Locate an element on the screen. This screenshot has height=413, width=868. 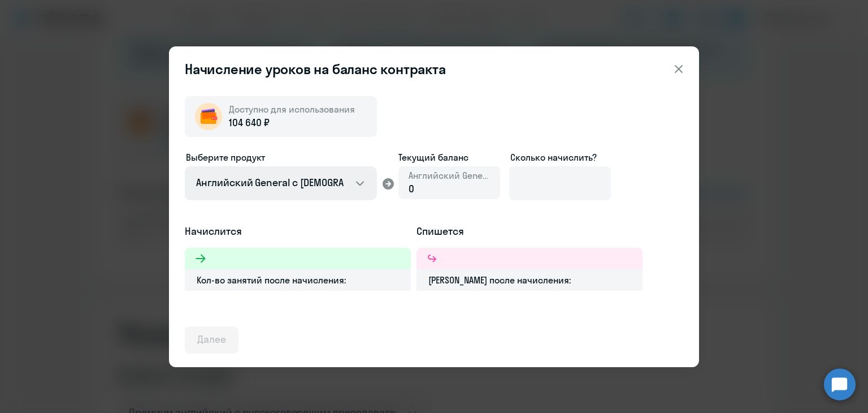
span: Текущий баланс is located at coordinates (450, 158).